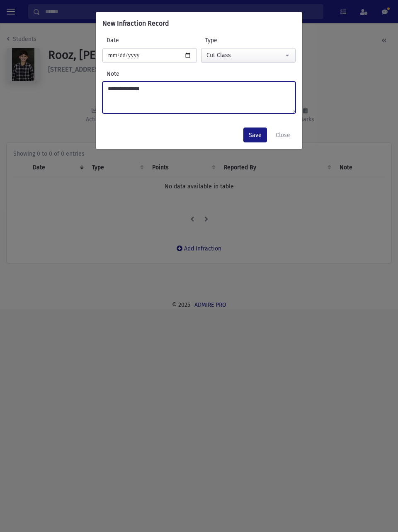 This screenshot has height=532, width=398. Describe the element at coordinates (225, 40) in the screenshot. I see `label: Type` at that location.